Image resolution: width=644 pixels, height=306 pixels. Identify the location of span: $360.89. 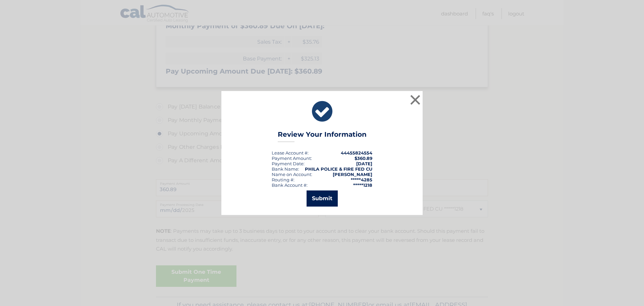
(363, 158).